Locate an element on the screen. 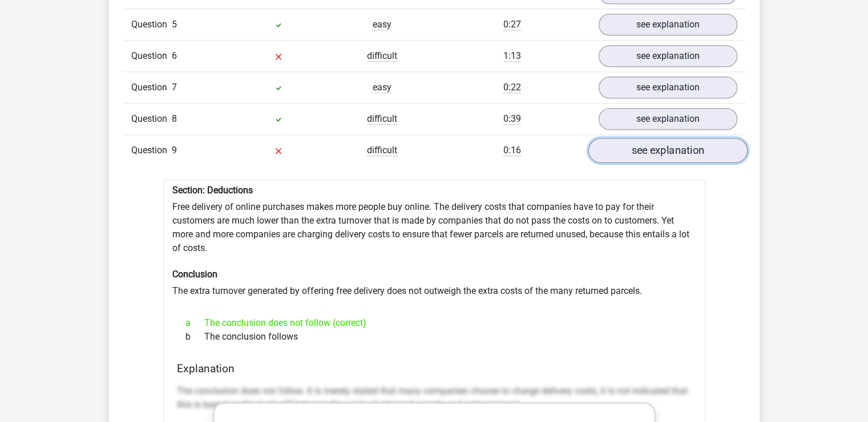 This screenshot has height=422, width=868. span: b is located at coordinates (195, 337).